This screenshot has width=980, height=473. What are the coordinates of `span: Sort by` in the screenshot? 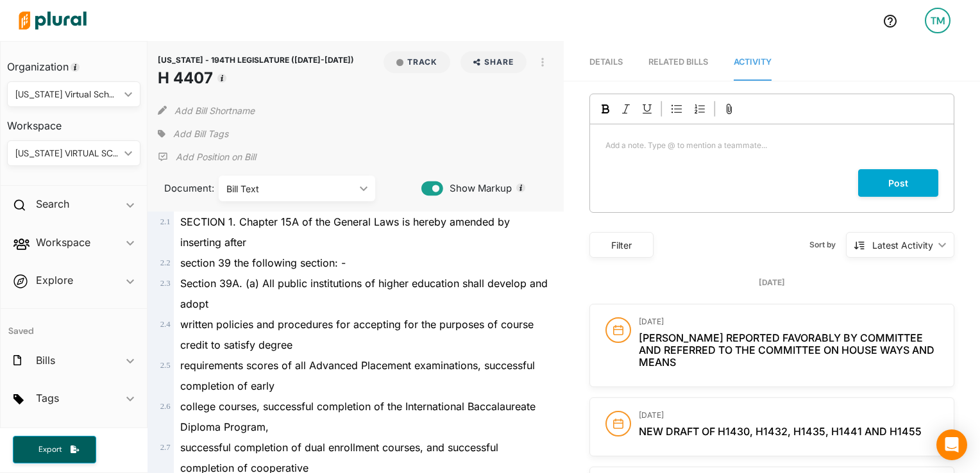 It's located at (827, 244).